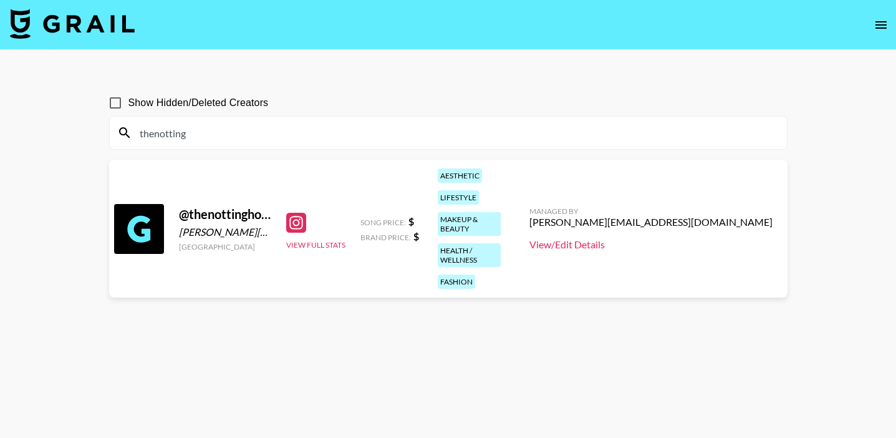 Image resolution: width=896 pixels, height=438 pixels. What do you see at coordinates (72, 24) in the screenshot?
I see `img: Grail Talent` at bounding box center [72, 24].